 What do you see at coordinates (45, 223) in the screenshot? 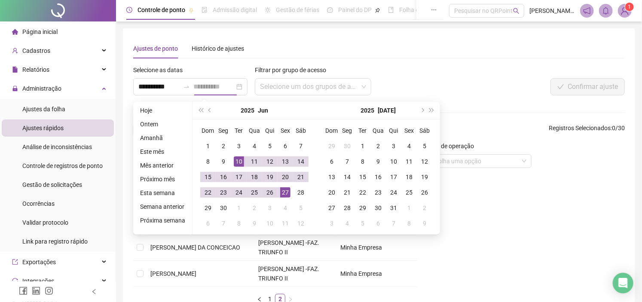
I see `span: Validar protocolo` at bounding box center [45, 223].